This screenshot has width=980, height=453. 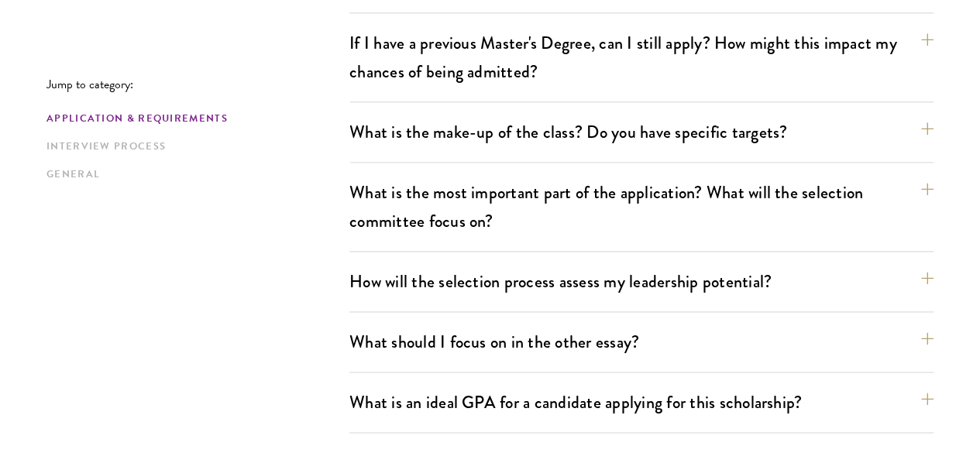 I want to click on button: What is an ideal GPA for a candidate applying for this scholarship?, so click(x=641, y=402).